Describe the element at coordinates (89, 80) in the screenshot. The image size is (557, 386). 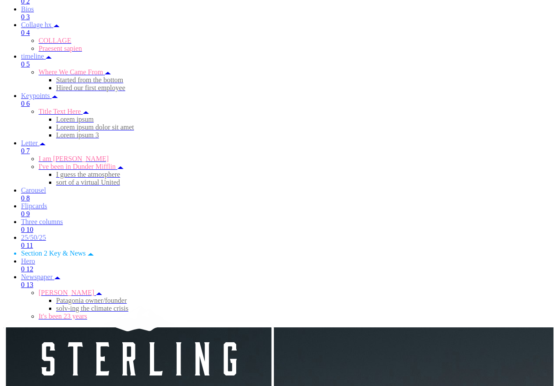
I see `span: Started from the bottom` at that location.